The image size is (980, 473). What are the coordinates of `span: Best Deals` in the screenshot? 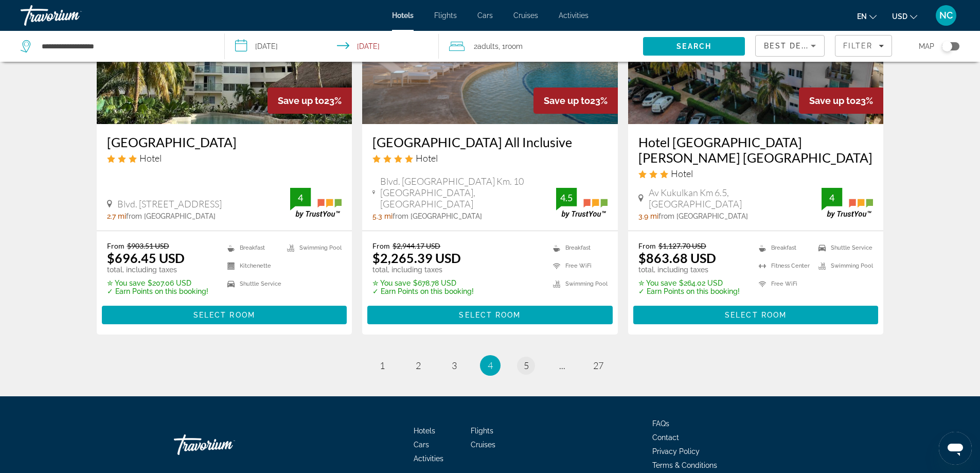 It's located at (791, 45).